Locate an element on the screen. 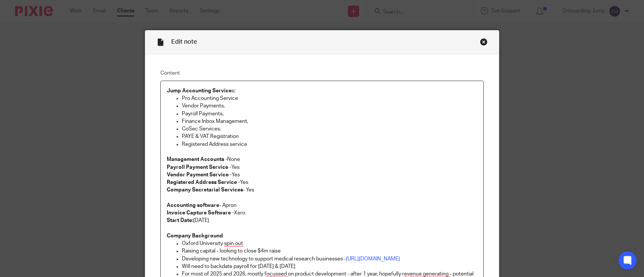 The height and width of the screenshot is (277, 644). p: - Yes is located at coordinates (322, 190).